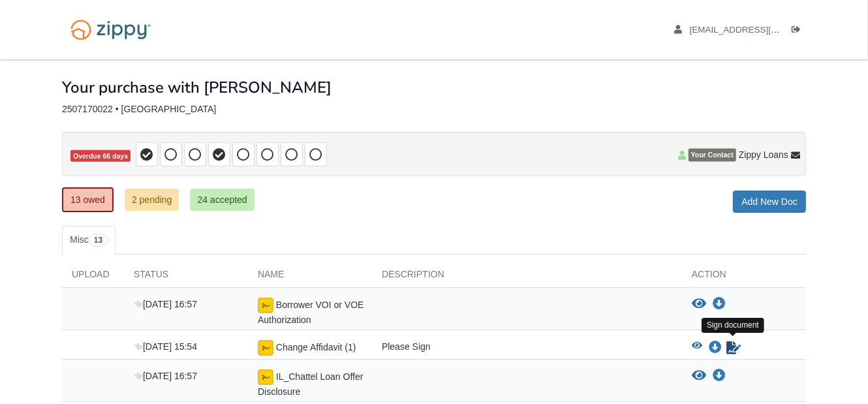  What do you see at coordinates (93, 277) in the screenshot?
I see `div: Upload` at bounding box center [93, 277].